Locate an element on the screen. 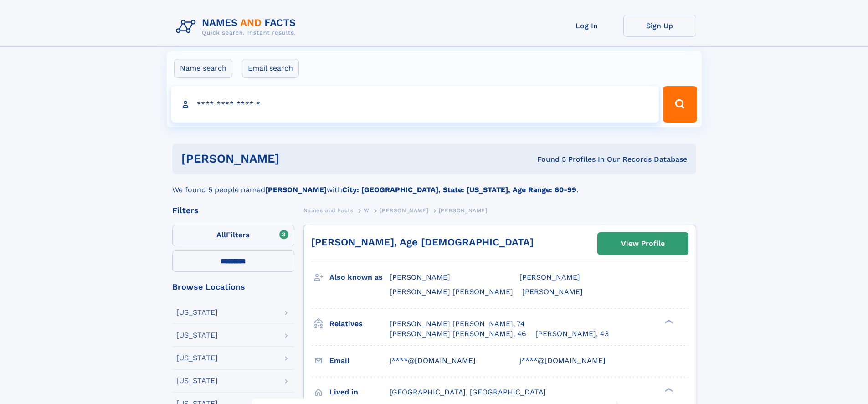 This screenshot has width=868, height=404. h3: Lived in is located at coordinates (359, 392).